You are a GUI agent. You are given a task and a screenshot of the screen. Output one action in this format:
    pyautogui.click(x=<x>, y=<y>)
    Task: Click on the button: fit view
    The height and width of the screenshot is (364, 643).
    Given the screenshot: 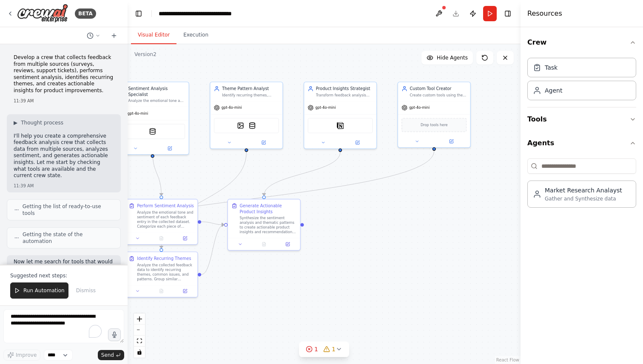 What is the action you would take?
    pyautogui.click(x=139, y=341)
    